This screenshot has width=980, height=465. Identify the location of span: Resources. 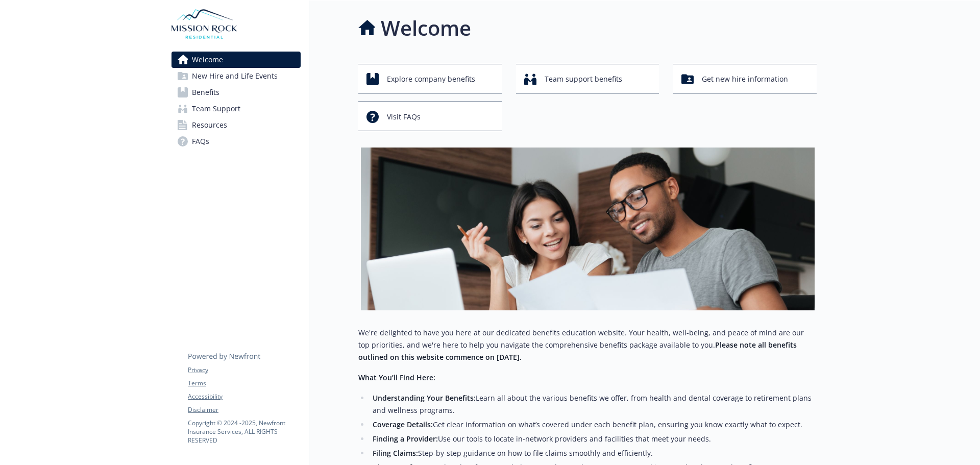
(209, 125).